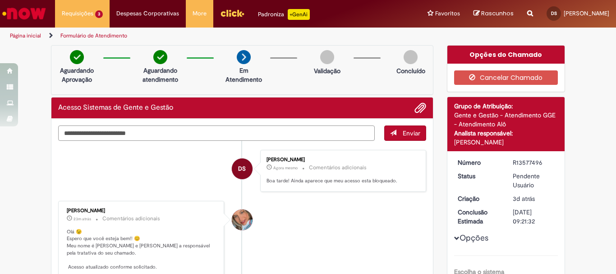 This screenshot has height=274, width=616. What do you see at coordinates (506, 119) in the screenshot?
I see `div: Gente e Gestão - Atendimento GGE - Atendimento Alô` at bounding box center [506, 119].